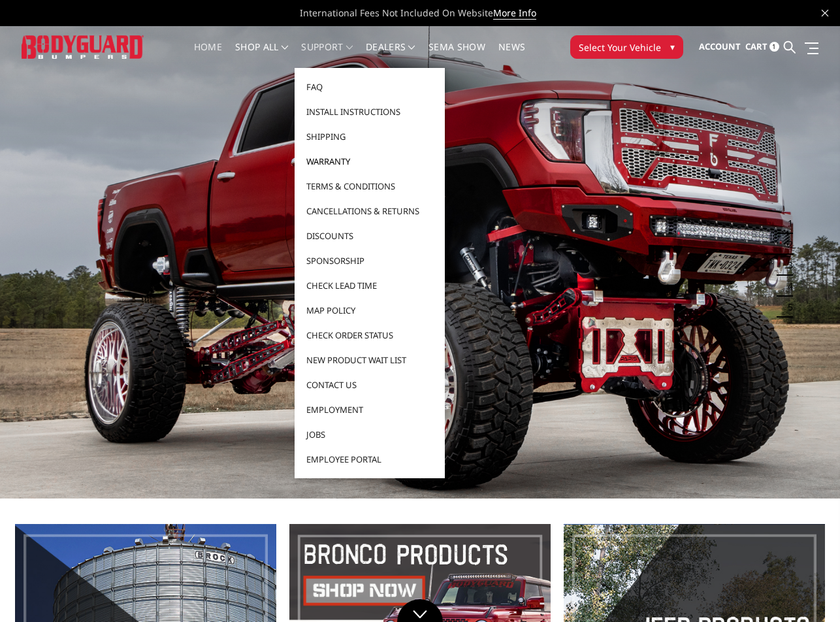 The image size is (840, 622). I want to click on a: Cancellations & Returns, so click(370, 211).